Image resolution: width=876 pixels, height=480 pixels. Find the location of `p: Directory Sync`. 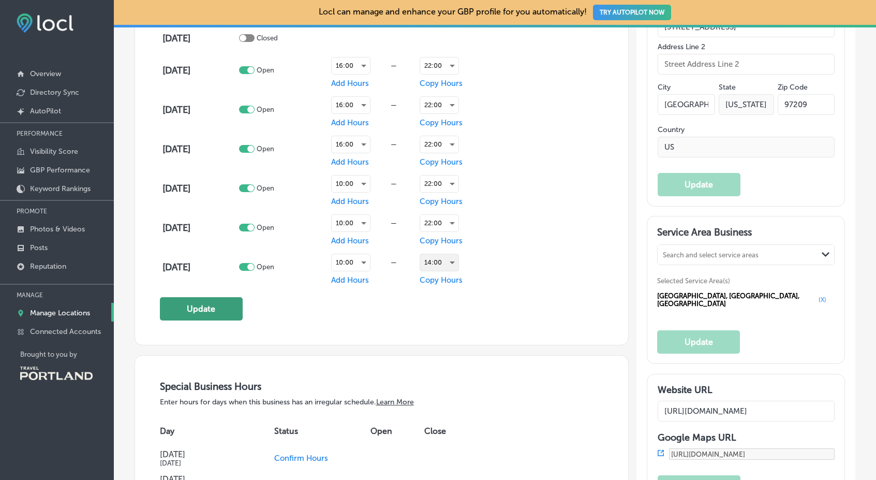

p: Directory Sync is located at coordinates (54, 92).